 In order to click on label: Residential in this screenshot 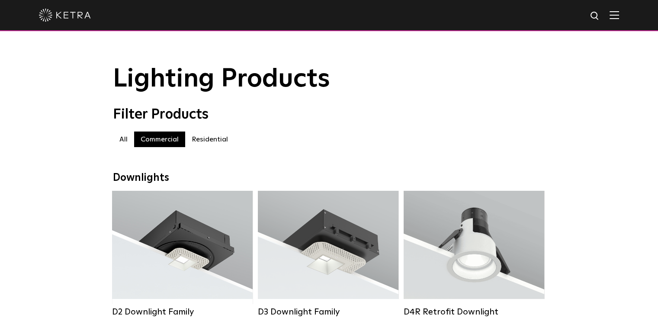, I will do `click(210, 139)`.